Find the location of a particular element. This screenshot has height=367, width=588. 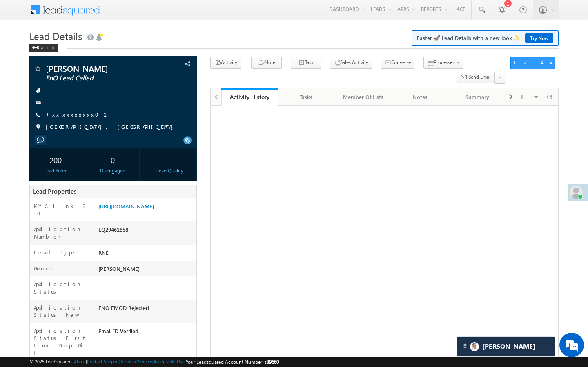

label: Owner is located at coordinates (43, 268).